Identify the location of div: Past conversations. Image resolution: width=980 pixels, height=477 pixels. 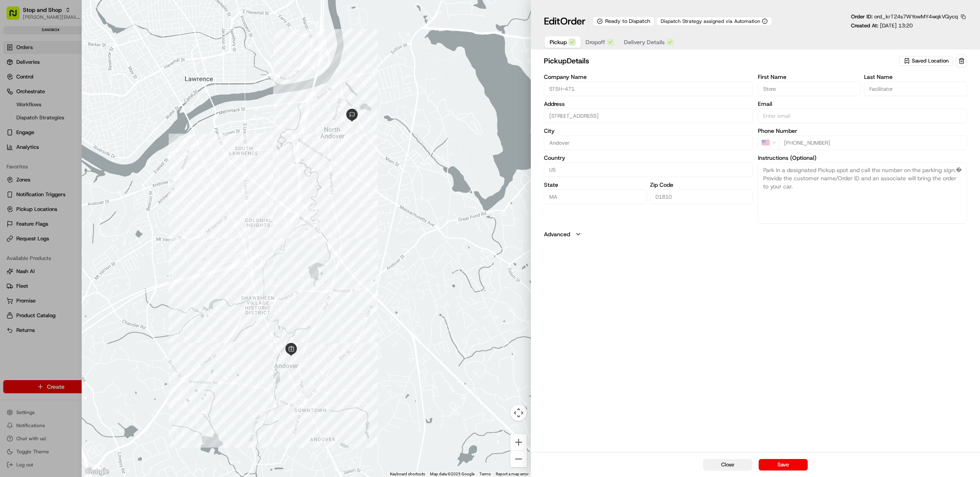
(32, 109).